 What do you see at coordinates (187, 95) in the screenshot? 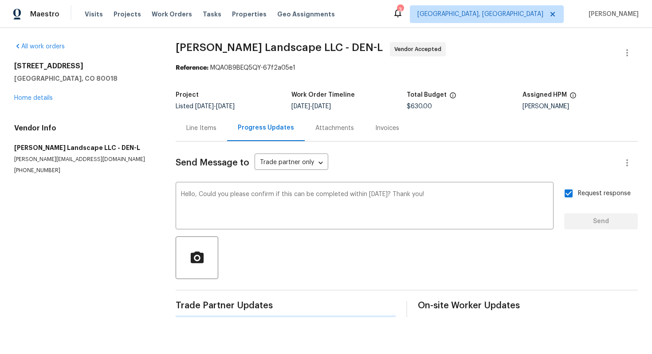
I see `h5: Project` at bounding box center [187, 95].